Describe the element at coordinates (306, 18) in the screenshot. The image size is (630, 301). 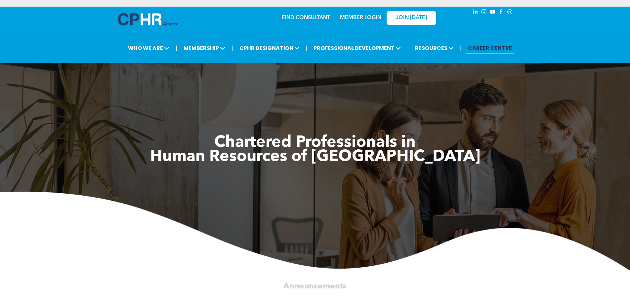
I see `a: FIND CONSULTANT` at that location.